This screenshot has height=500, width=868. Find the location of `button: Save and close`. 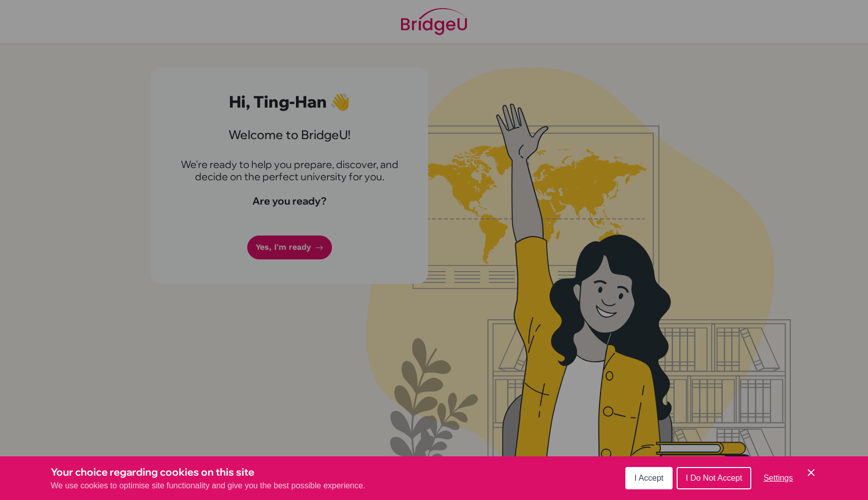

button: Save and close is located at coordinates (812, 473).